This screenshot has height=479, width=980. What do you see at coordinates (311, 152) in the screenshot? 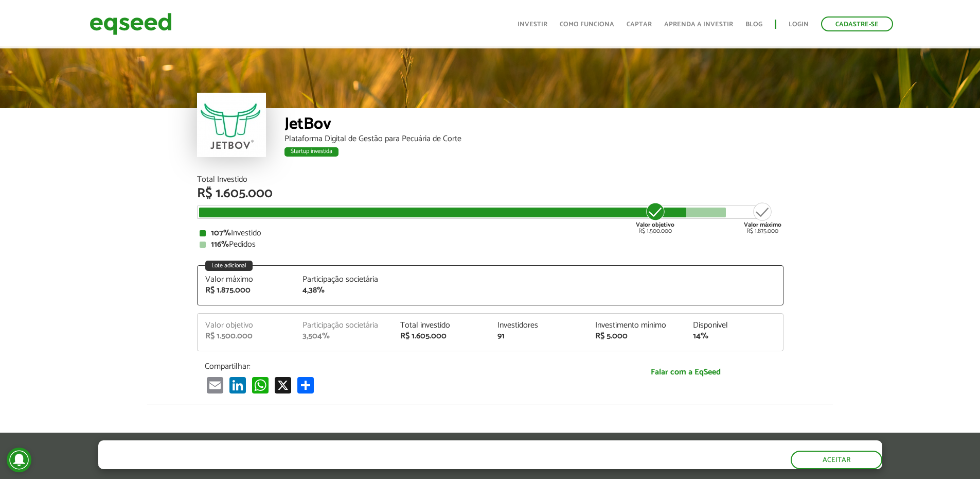
I see `div: Startup investida` at bounding box center [311, 152].